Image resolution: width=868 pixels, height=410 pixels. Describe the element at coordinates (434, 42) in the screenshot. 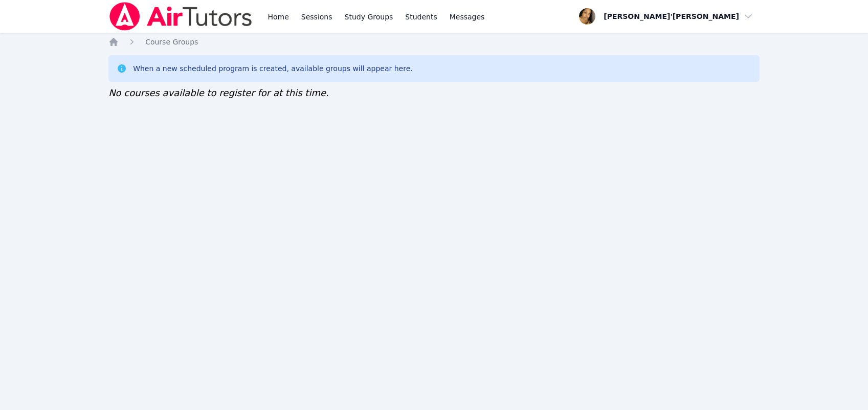

I see `nav: Breadcrumb` at that location.